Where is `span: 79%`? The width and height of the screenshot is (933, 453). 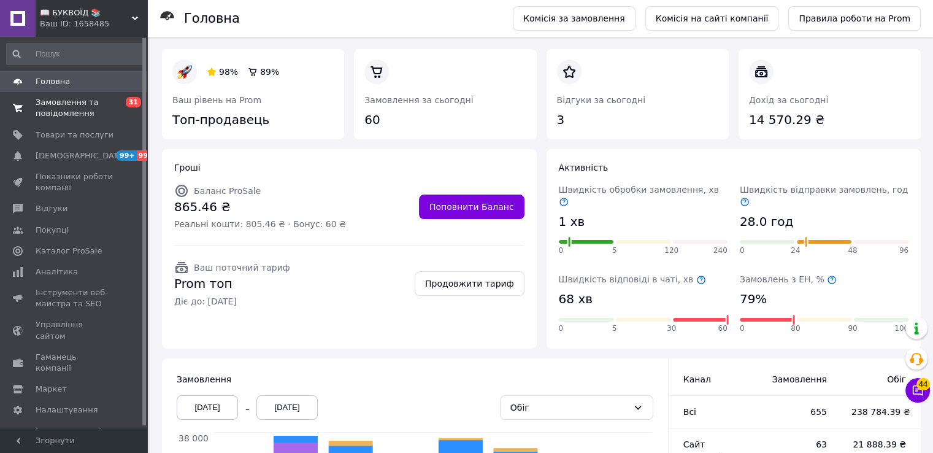
span: 79% is located at coordinates (753, 299).